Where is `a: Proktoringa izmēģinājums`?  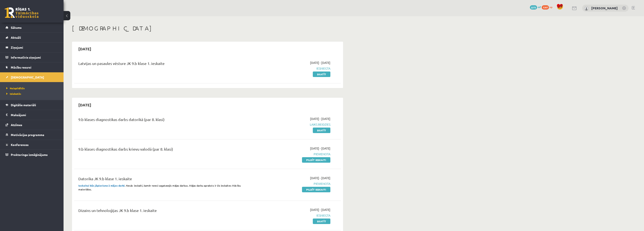 a: Proktoringa izmēģinājums is located at coordinates (32, 155).